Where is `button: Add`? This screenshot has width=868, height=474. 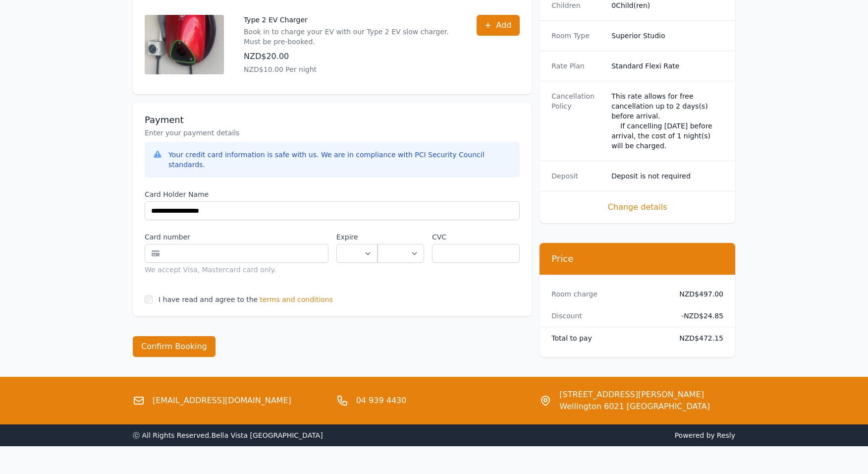
button: Add is located at coordinates (498, 25).